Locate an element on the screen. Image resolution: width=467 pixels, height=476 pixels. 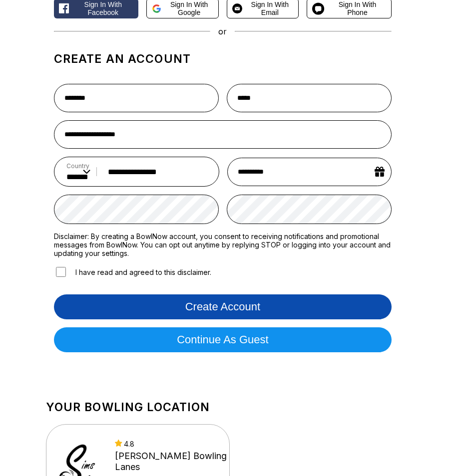
div: 4.8 is located at coordinates (174, 444).